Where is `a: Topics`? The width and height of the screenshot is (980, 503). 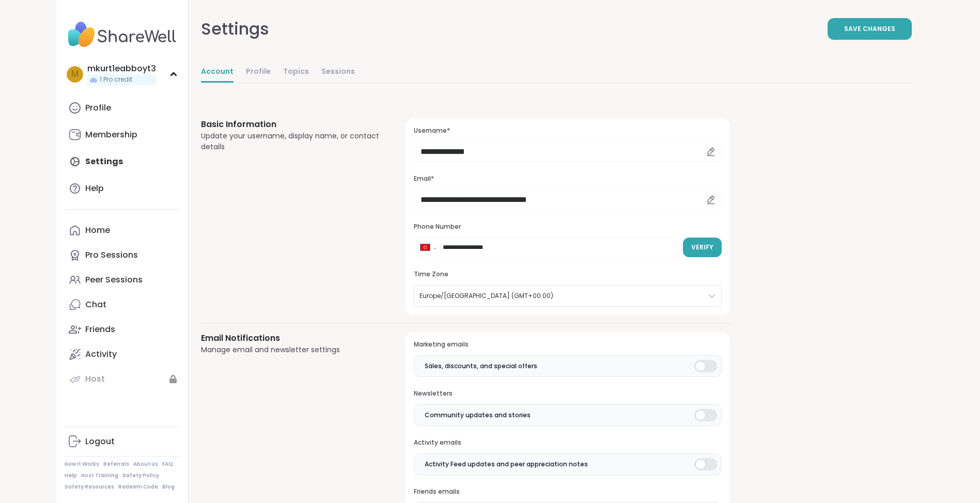 a: Topics is located at coordinates (295, 73).